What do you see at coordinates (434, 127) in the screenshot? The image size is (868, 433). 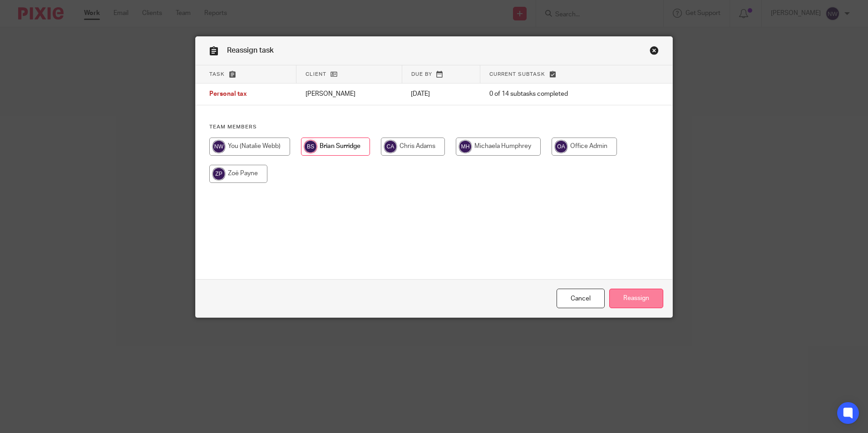 I see `h4: Team members` at bounding box center [434, 127].